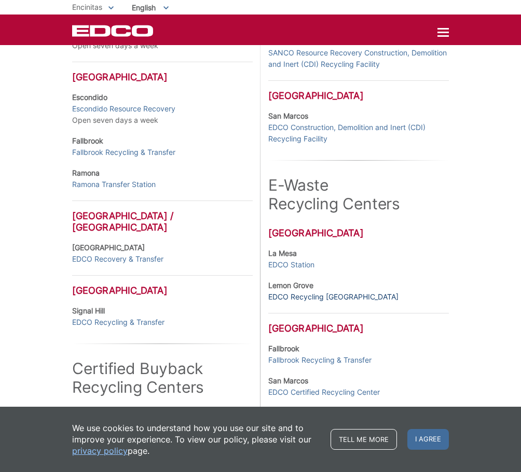 The image size is (521, 472). Describe the element at coordinates (428, 440) in the screenshot. I see `span: I agree` at that location.